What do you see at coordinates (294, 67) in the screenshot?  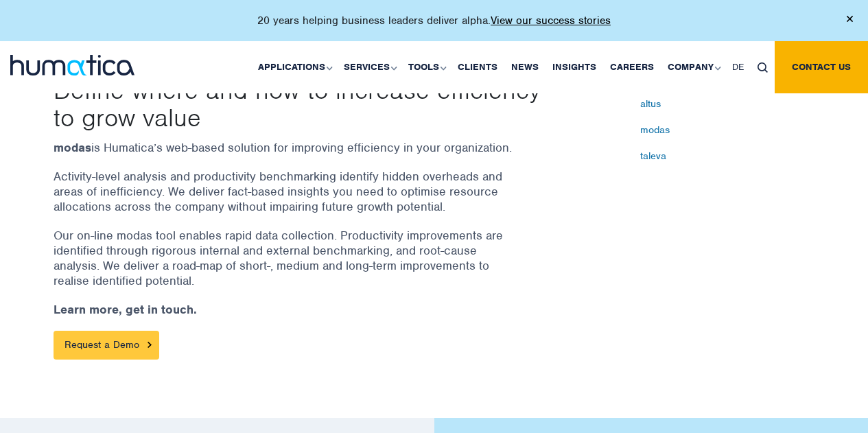 I see `a: Applications` at bounding box center [294, 67].